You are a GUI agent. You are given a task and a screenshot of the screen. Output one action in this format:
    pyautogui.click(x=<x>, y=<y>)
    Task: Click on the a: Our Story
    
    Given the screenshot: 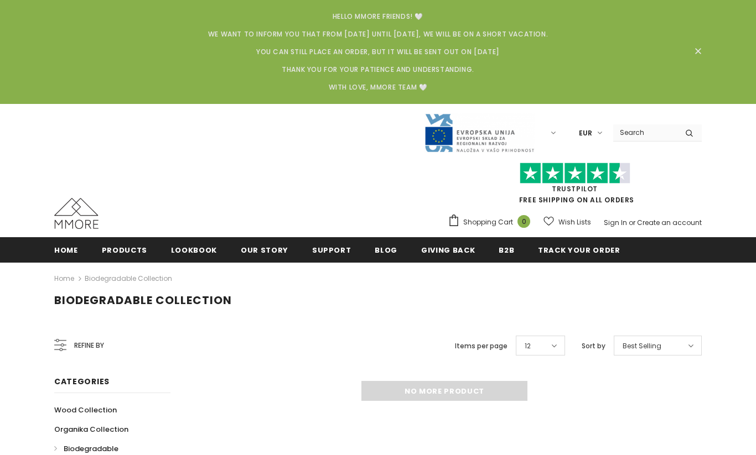 What is the action you would take?
    pyautogui.click(x=264, y=249)
    